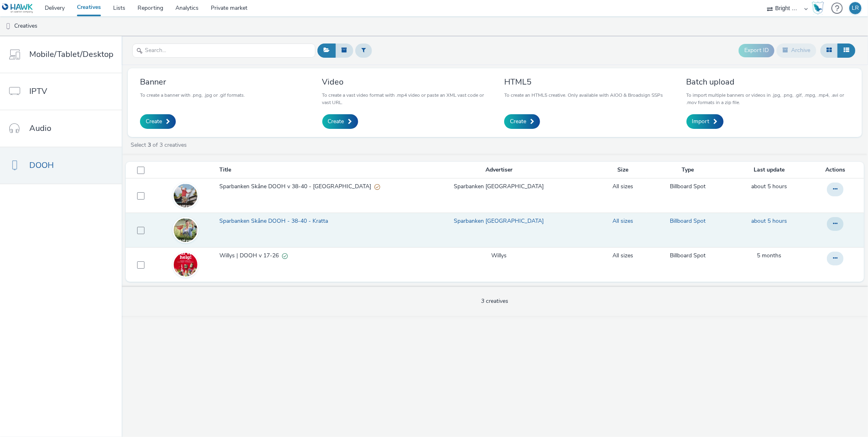 The width and height of the screenshot is (868, 437). I want to click on h3: HTML5, so click(583, 82).